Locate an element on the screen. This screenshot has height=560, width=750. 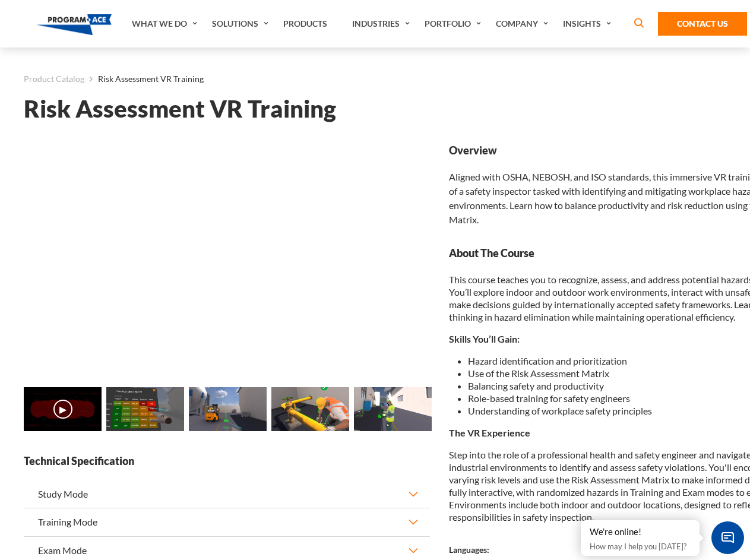
div: We're online! is located at coordinates (640, 532).